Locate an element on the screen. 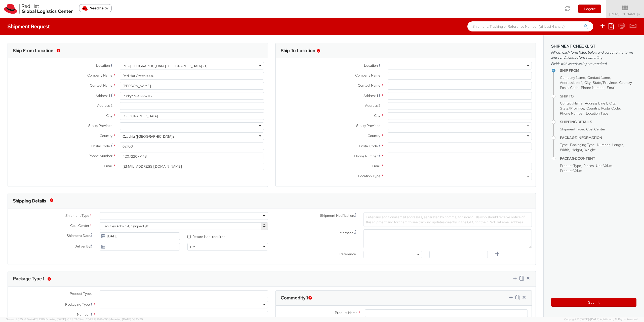 The height and width of the screenshot is (322, 644). span: Message is located at coordinates (346, 233).